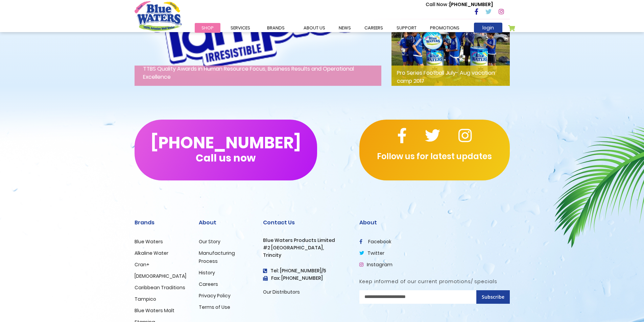  I want to click on a: Alkaline Water, so click(152, 253).